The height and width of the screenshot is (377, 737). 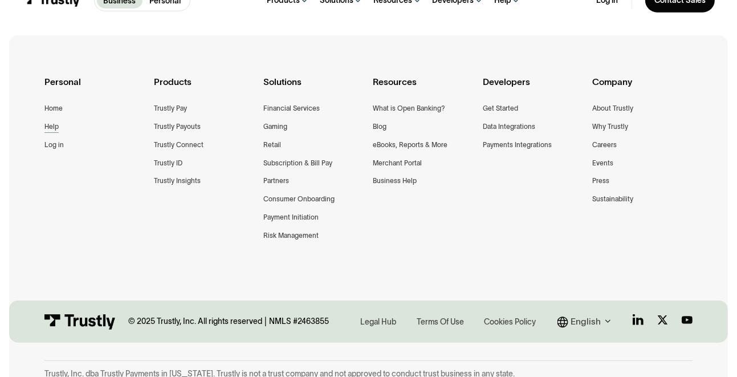 What do you see at coordinates (379, 322) in the screenshot?
I see `a: Legal Hub` at bounding box center [379, 322].